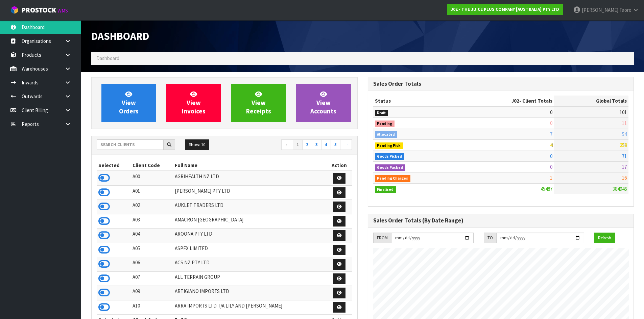 Image resolution: width=644 pixels, height=319 pixels. What do you see at coordinates (249, 236) in the screenshot?
I see `td: AROONA PTY LTD` at bounding box center [249, 236].